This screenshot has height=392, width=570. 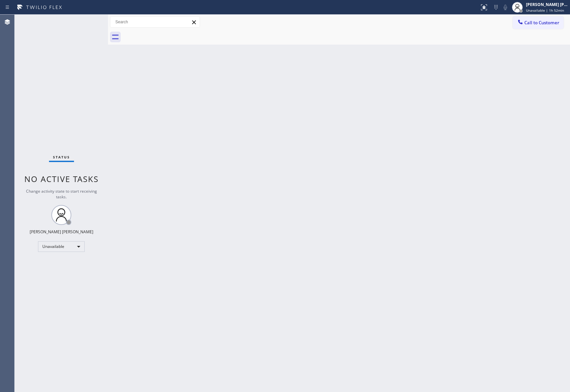 I want to click on span: Status, so click(x=62, y=157).